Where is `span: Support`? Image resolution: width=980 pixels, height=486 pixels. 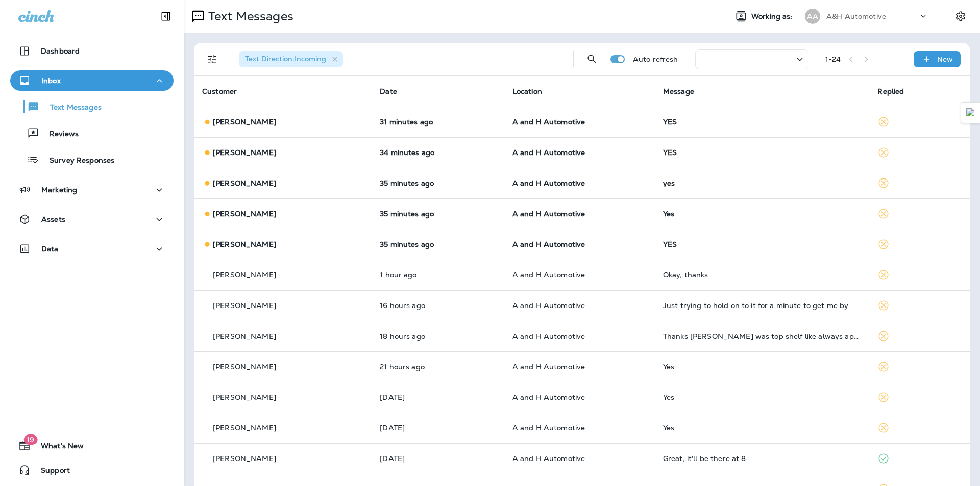
span: Support is located at coordinates (50, 472).